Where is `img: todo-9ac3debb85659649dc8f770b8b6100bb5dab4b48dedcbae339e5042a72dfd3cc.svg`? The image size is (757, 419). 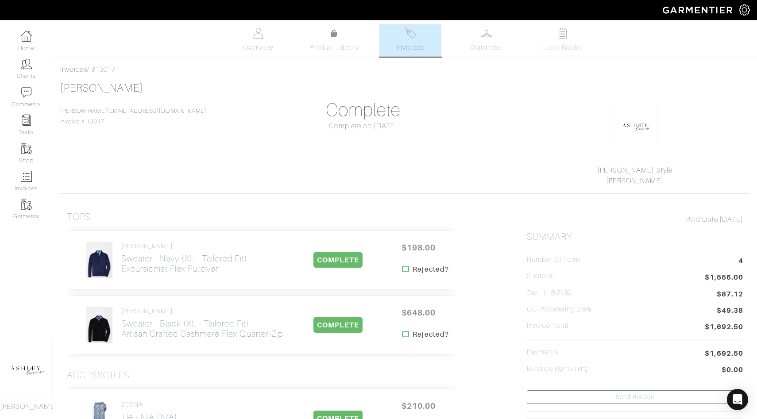 img: todo-9ac3debb85659649dc8f770b8b6100bb5dab4b48dedcbae339e5042a72dfd3cc.svg is located at coordinates (563, 33).